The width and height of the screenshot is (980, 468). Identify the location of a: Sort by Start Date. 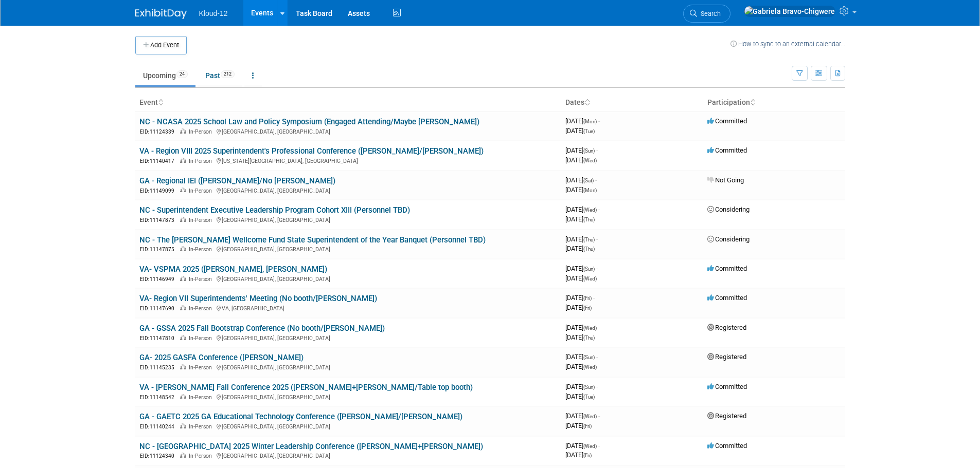
(587, 102).